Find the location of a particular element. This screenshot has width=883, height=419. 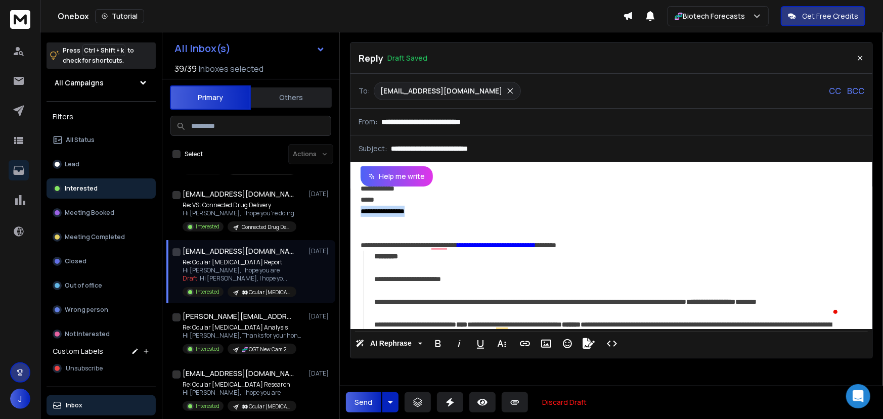

h3: Inboxes selected is located at coordinates (231, 69).